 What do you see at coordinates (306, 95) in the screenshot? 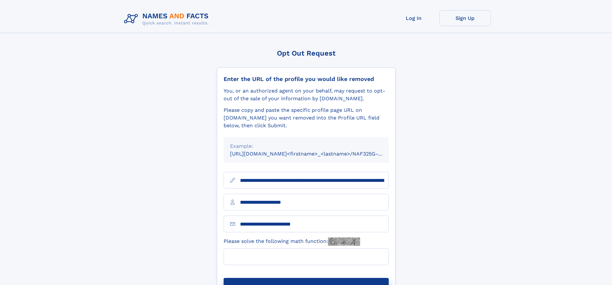
I see `div: You, or an authorized agent on your behalf, may request to opt-out of the sale of your informatio...` at bounding box center [306, 95].